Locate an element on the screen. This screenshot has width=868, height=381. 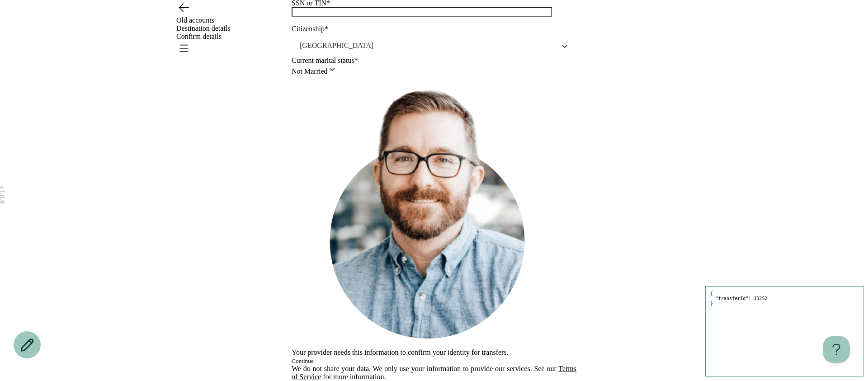
img: Henry is located at coordinates (428, 211).